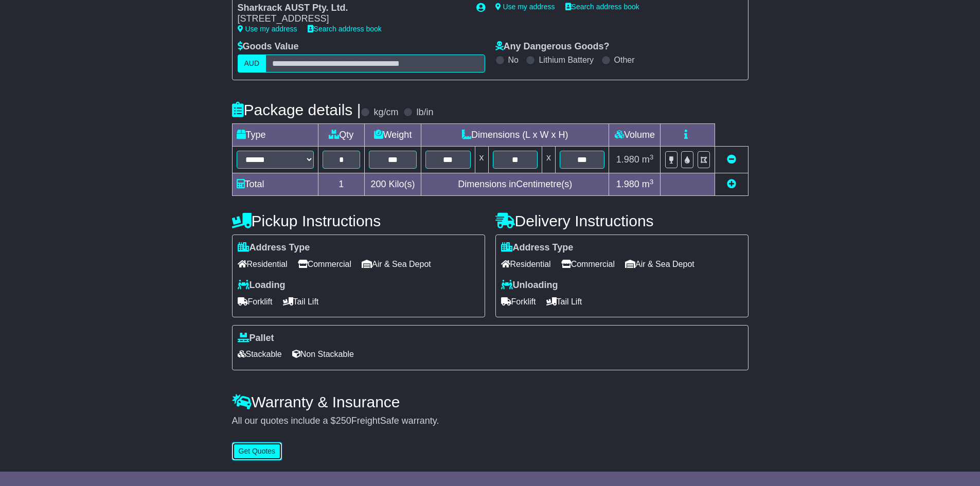  I want to click on span: Stackable, so click(260, 354).